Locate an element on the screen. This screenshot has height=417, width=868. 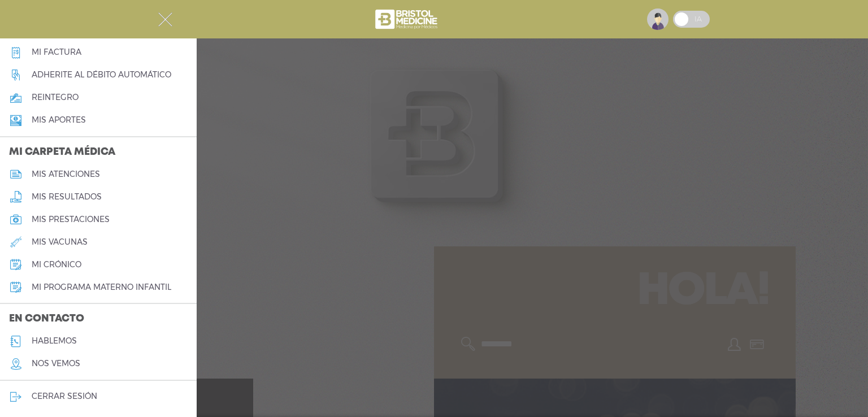
h5: nos vemos is located at coordinates (56, 364).